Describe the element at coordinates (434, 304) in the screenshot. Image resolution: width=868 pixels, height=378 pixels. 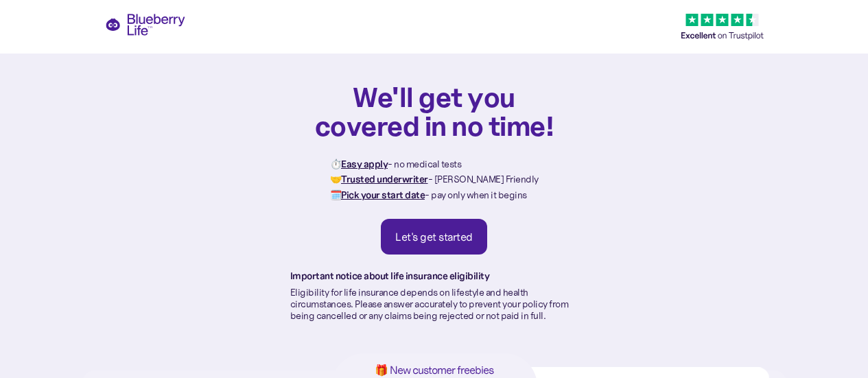
I see `p: Eligibility for life insurance depends on lifestyle and health circumstances. Please answer accur...` at that location.